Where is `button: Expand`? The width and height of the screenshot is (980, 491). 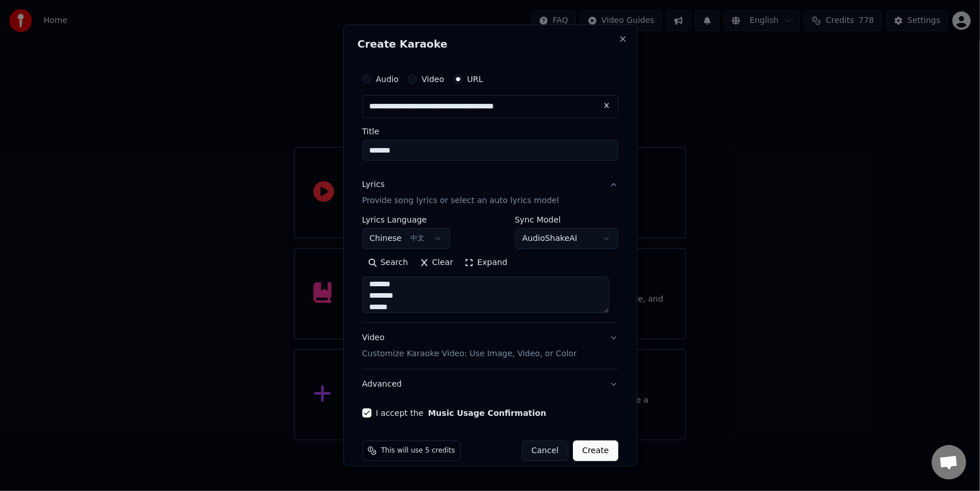
button: Expand is located at coordinates (486, 262).